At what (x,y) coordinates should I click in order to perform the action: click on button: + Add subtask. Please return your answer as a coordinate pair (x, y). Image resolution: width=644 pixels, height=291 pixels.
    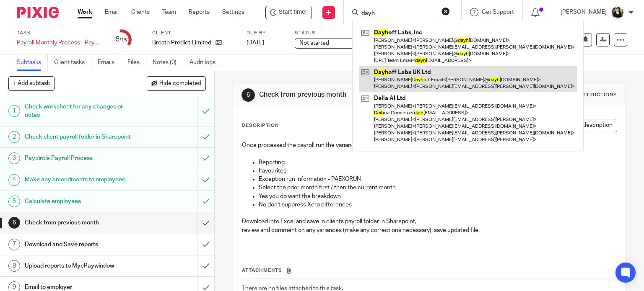
    Looking at the image, I should click on (32, 83).